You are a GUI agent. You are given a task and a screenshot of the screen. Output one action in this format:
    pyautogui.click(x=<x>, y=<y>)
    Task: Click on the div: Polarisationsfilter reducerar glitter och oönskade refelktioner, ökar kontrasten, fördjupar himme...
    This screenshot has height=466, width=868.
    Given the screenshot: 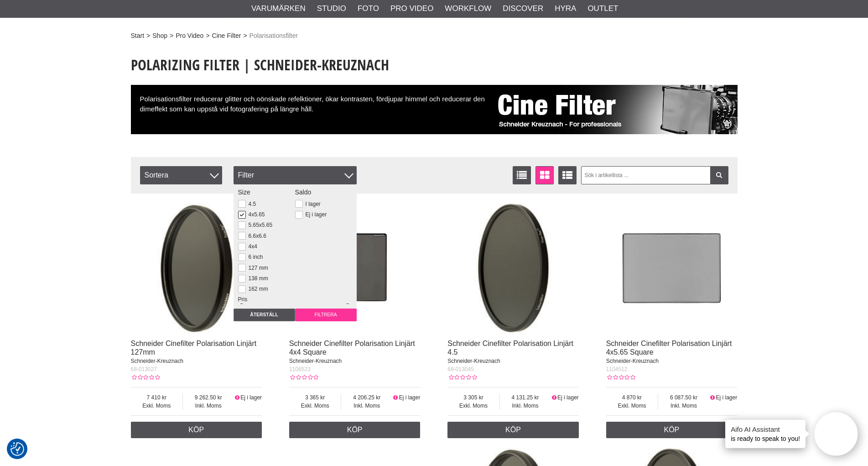 What is the action you would take?
    pyautogui.click(x=434, y=109)
    